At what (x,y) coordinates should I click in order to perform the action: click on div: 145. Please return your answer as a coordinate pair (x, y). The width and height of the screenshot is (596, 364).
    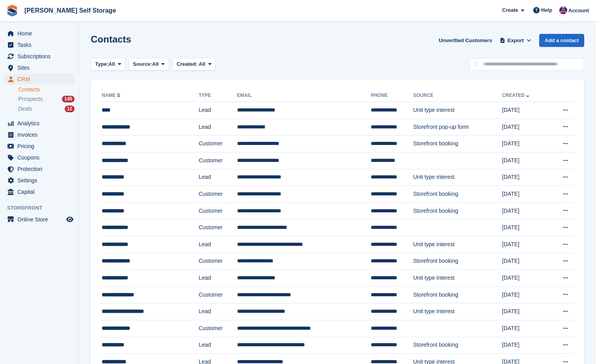
    Looking at the image, I should click on (68, 99).